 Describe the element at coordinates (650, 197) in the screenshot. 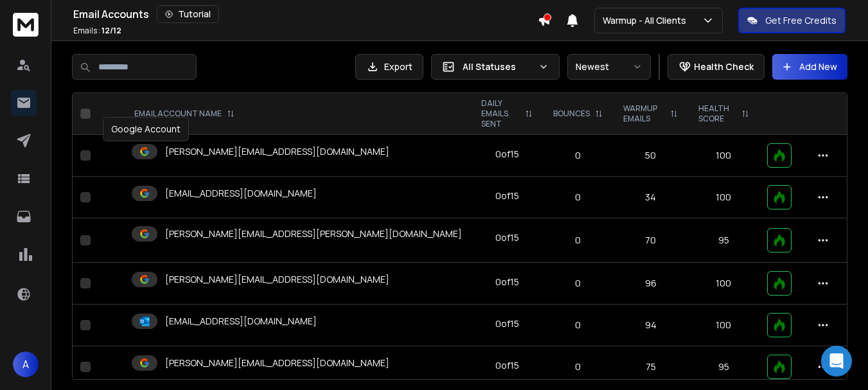

I see `td: 34` at that location.